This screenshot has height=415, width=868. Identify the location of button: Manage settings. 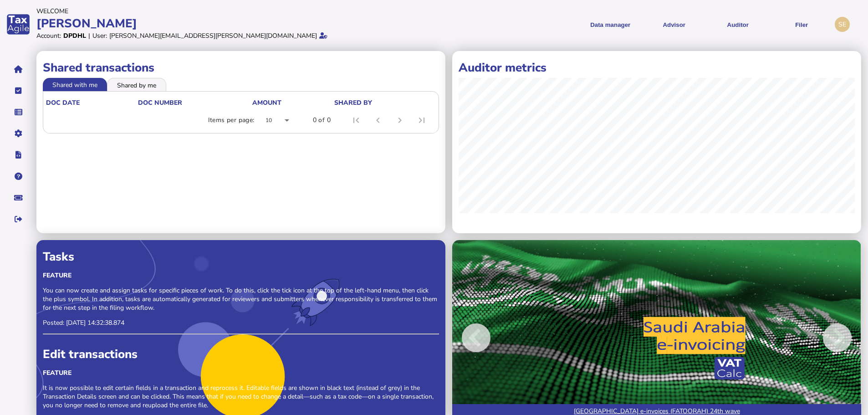
(19, 133).